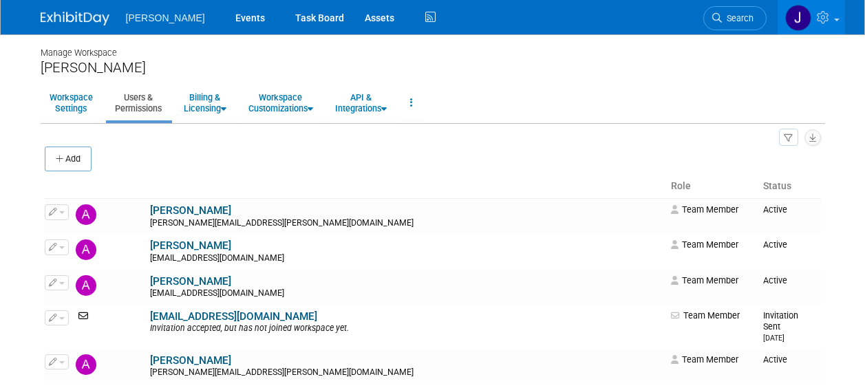 The height and width of the screenshot is (388, 865). Describe the element at coordinates (86, 365) in the screenshot. I see `img: Anna Mizell` at that location.